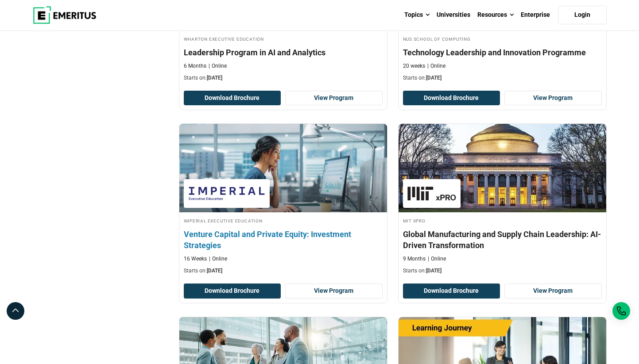  What do you see at coordinates (283, 220) in the screenshot?
I see `h4: Imperial Executive Education` at bounding box center [283, 220].